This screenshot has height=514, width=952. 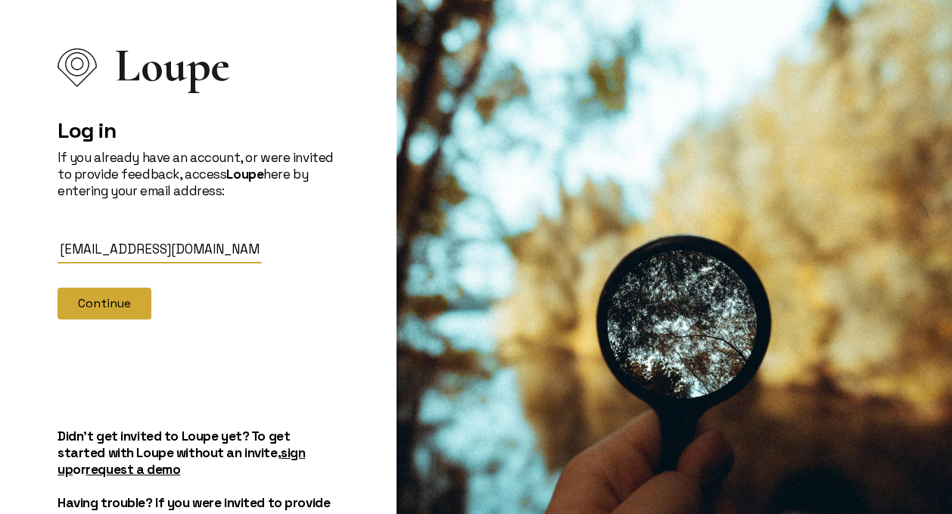 What do you see at coordinates (244, 174) in the screenshot?
I see `strong: Loupe` at bounding box center [244, 174].